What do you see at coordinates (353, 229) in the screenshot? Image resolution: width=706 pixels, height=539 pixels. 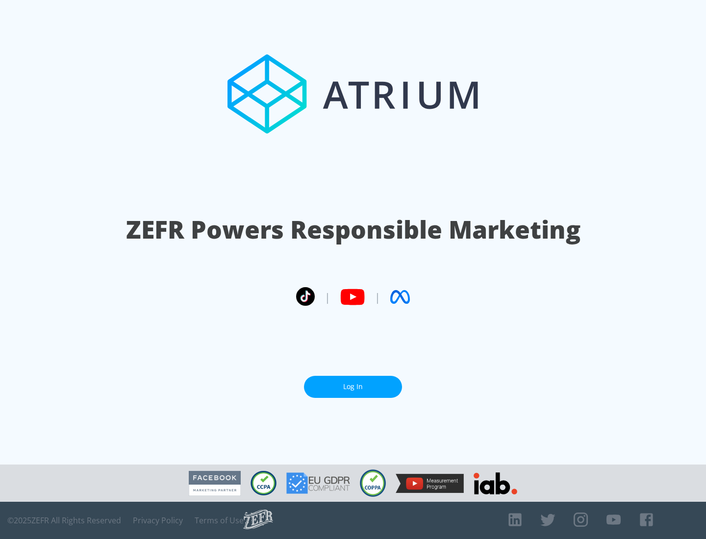 I see `h1: ZEFR Powers Responsible Marketing` at bounding box center [353, 229].